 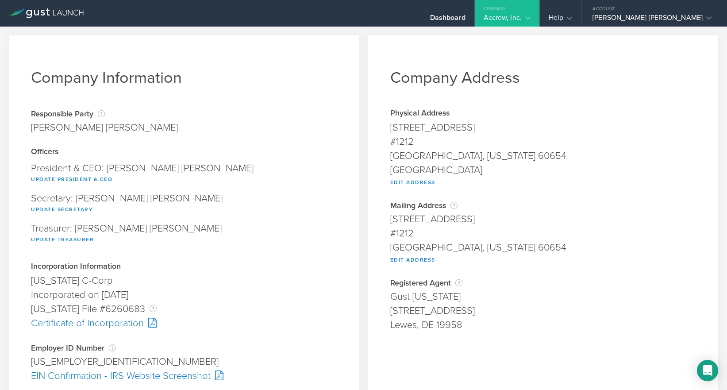 I want to click on div: Certificate of Incorporation, so click(x=184, y=323).